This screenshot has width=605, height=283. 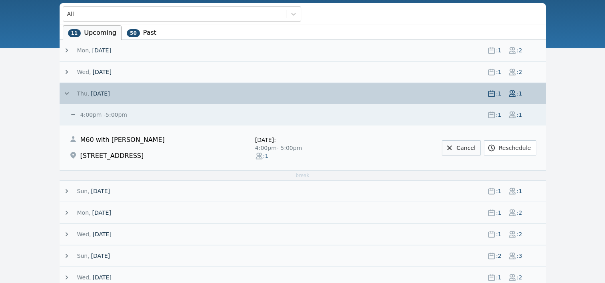 I want to click on div: 4:00pm - 5:00pm, so click(x=304, y=148).